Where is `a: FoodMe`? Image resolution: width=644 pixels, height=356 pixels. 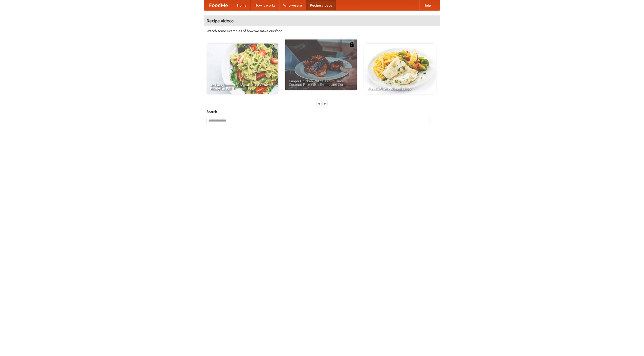 a: FoodMe is located at coordinates (218, 6).